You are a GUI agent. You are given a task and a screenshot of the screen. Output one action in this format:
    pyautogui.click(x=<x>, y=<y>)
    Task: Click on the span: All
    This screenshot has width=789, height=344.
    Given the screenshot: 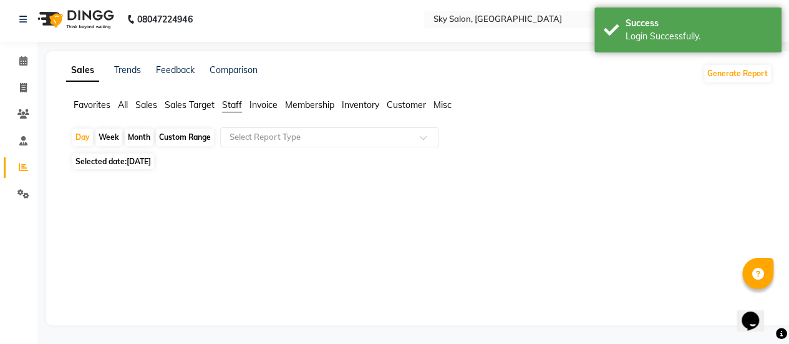 What is the action you would take?
    pyautogui.click(x=123, y=105)
    